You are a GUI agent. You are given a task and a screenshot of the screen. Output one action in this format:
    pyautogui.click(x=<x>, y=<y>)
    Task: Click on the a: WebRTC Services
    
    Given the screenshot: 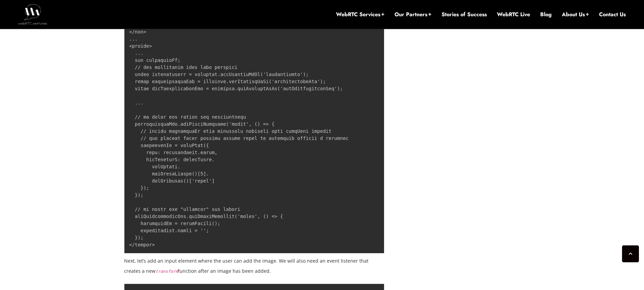 What is the action you would take?
    pyautogui.click(x=360, y=15)
    